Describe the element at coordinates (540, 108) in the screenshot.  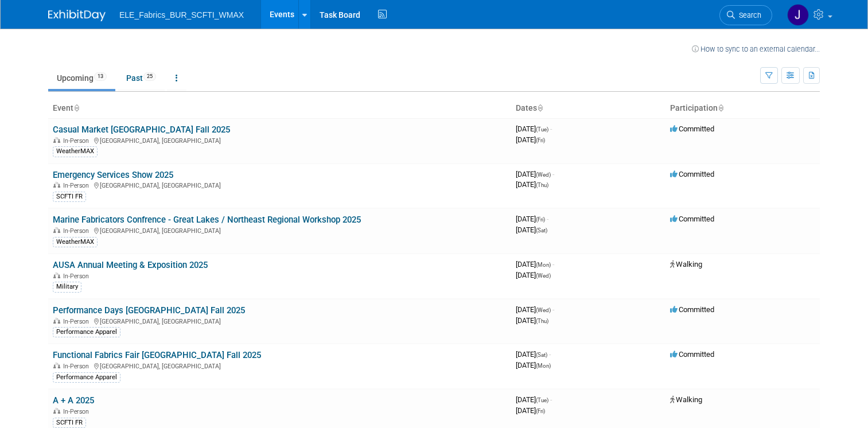
I see `a: Sort by Start Date` at that location.